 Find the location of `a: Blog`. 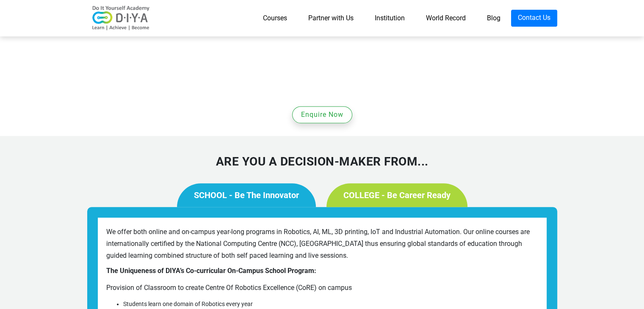

a: Blog is located at coordinates (493, 19).